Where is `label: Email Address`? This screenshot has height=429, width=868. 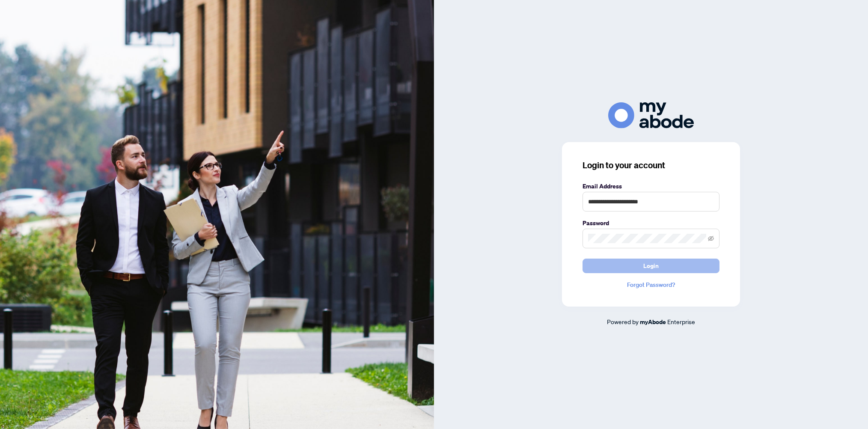 label: Email Address is located at coordinates (651, 186).